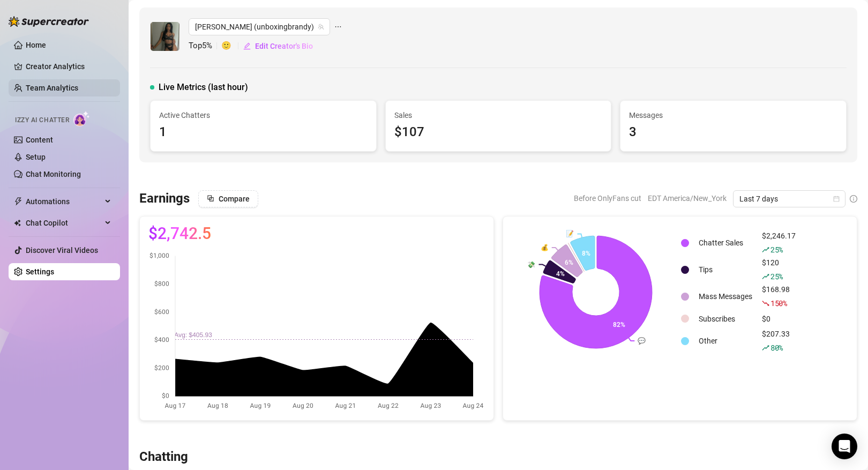  What do you see at coordinates (499, 116) in the screenshot?
I see `span: Sales` at bounding box center [499, 116].